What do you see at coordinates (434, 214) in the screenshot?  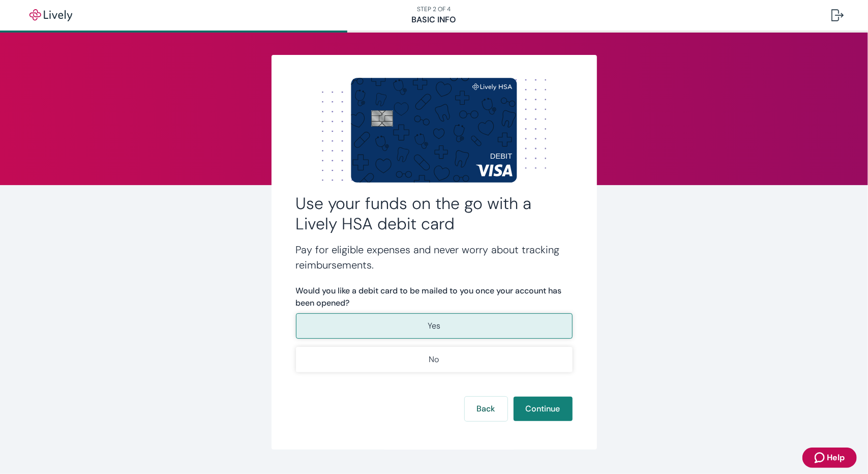 I see `h2: Use your funds on the go with a Lively HSA debit card` at bounding box center [434, 214].